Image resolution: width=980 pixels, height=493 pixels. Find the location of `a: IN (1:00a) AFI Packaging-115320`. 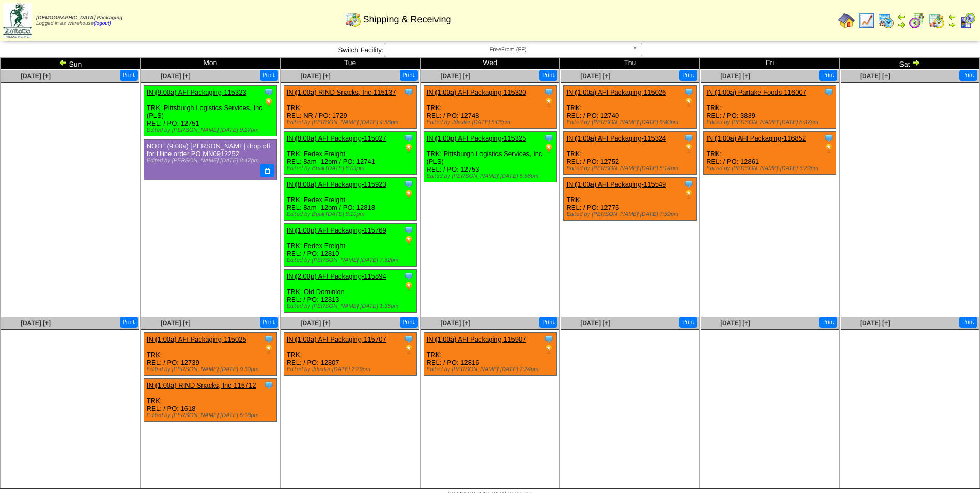

a: IN (1:00a) AFI Packaging-115320 is located at coordinates (476, 92).